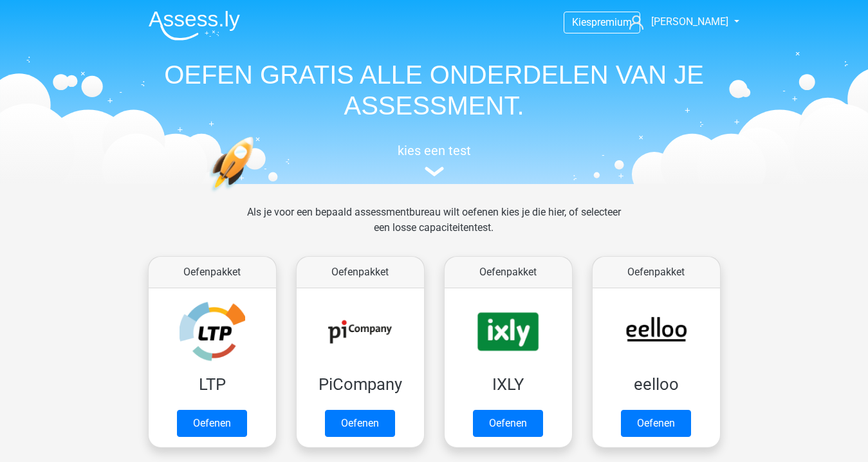 The height and width of the screenshot is (462, 868). What do you see at coordinates (434, 160) in the screenshot?
I see `a: kies een test` at bounding box center [434, 160].